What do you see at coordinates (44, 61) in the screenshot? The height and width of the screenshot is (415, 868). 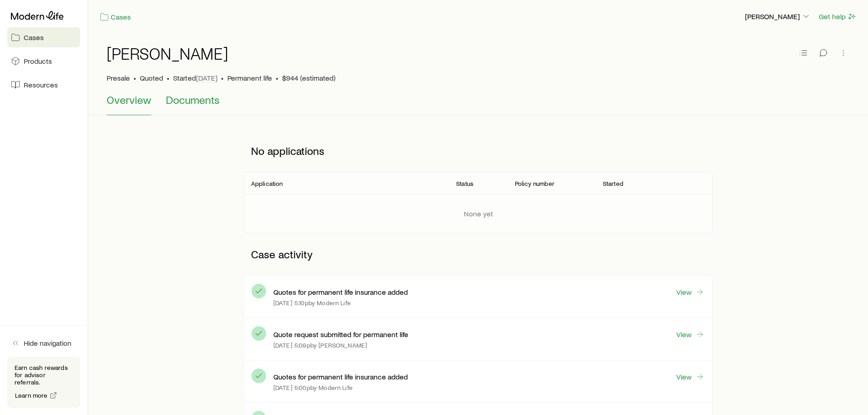 I see `a: Products` at bounding box center [44, 61].